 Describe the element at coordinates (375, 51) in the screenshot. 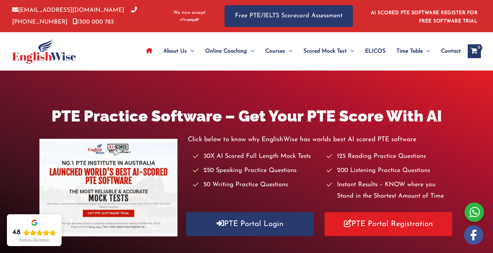

I see `a: ELICOS` at that location.